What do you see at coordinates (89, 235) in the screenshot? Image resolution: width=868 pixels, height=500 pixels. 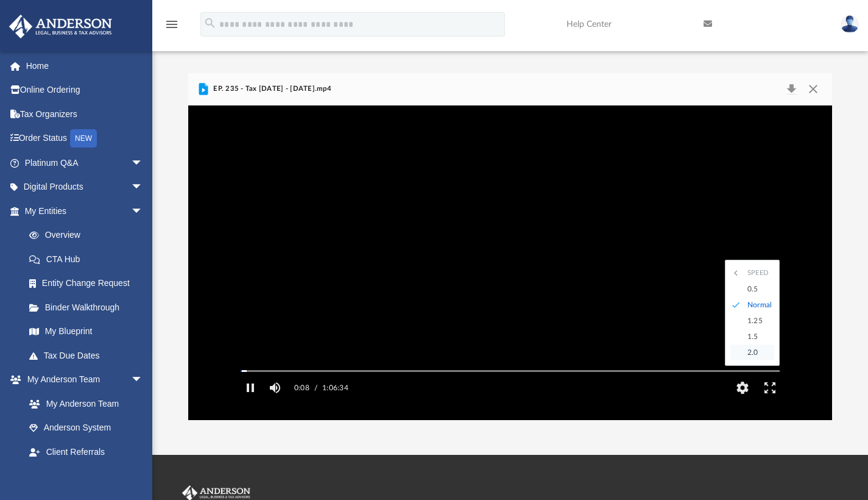 I see `a: Overview` at bounding box center [89, 235].